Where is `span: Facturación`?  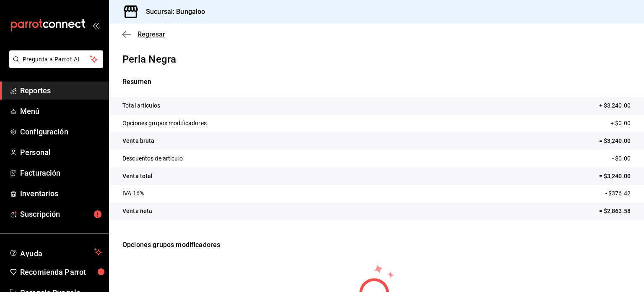
span: Facturación is located at coordinates (60, 173).